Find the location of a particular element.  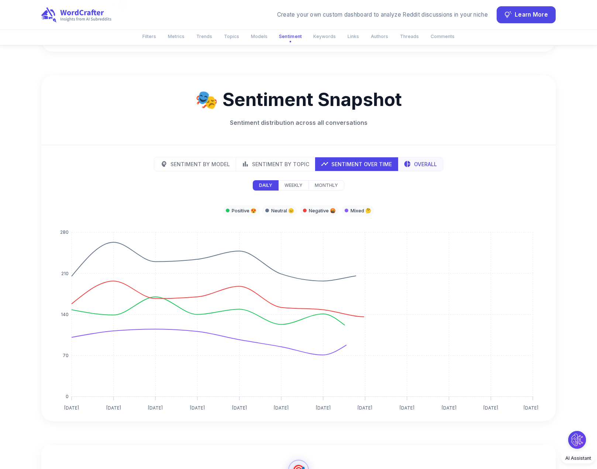

button: Models is located at coordinates (259, 36).